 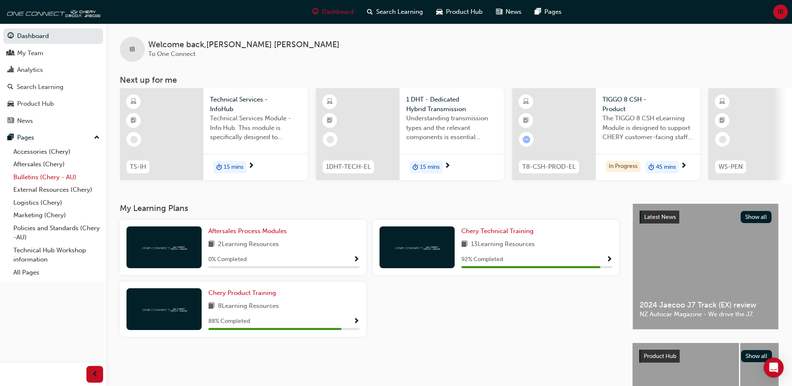 What do you see at coordinates (482, 259) in the screenshot?
I see `span: 92 % Completed` at bounding box center [482, 259].